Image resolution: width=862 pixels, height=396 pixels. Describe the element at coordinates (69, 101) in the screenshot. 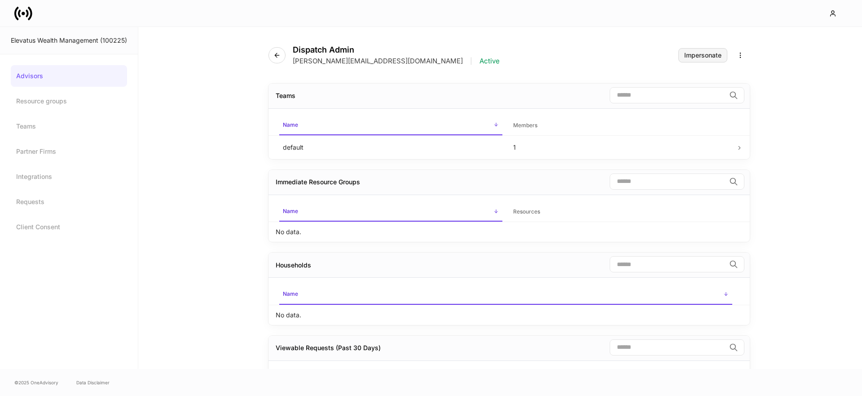

I see `a: Resource groups` at that location.